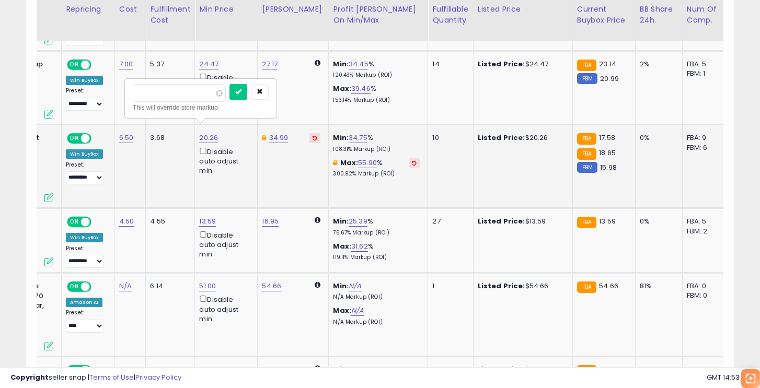 This screenshot has height=388, width=760. Describe the element at coordinates (657, 286) in the screenshot. I see `div: 81%` at that location.